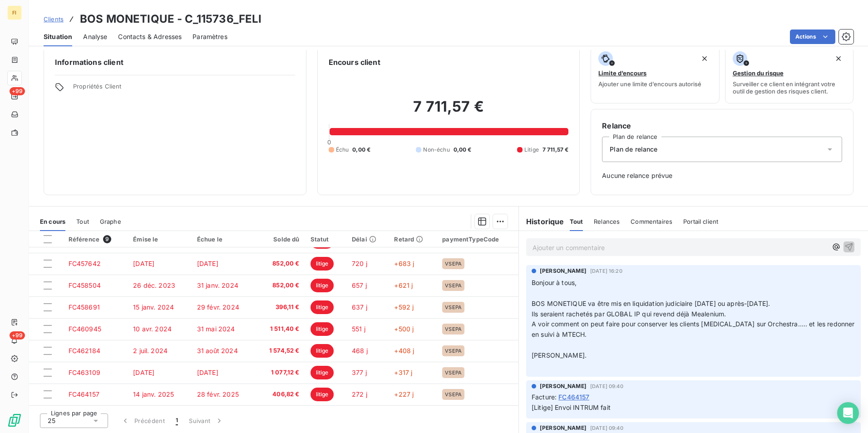 This screenshot has height=433, width=868. What do you see at coordinates (789, 74) in the screenshot?
I see `button: Gestion du risqueSurveiller ce client en intégrant votre outil de gestion des risques client.` at bounding box center [789, 74].